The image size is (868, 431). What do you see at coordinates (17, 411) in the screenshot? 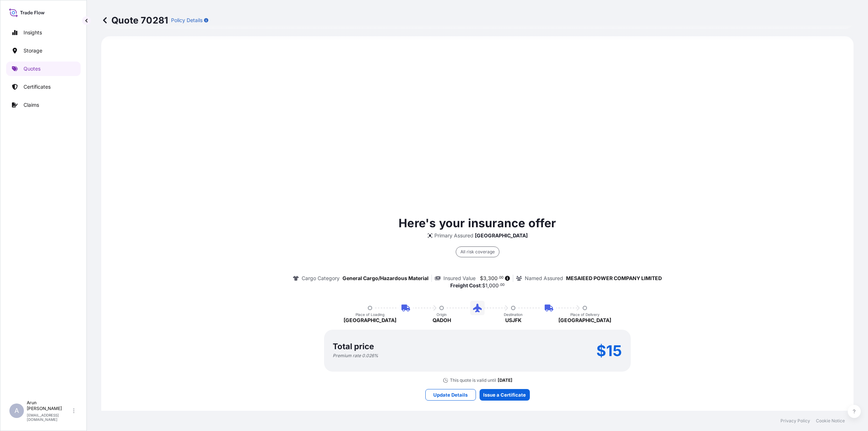
I see `span: A` at bounding box center [17, 411].